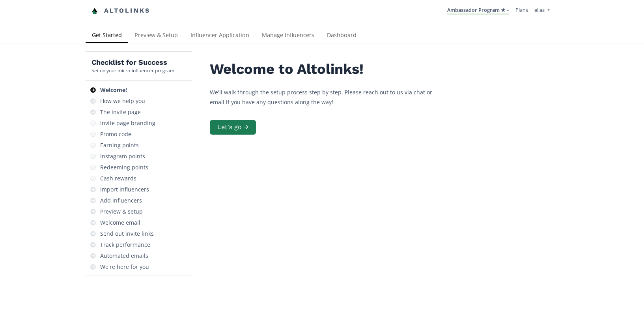  What do you see at coordinates (342, 36) in the screenshot?
I see `a: Dashboard` at bounding box center [342, 36].